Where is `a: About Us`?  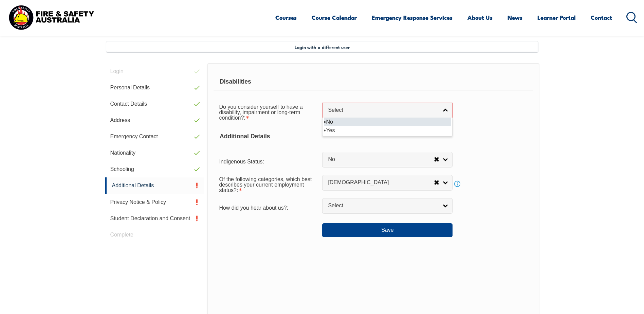 a: About Us is located at coordinates (480, 17).